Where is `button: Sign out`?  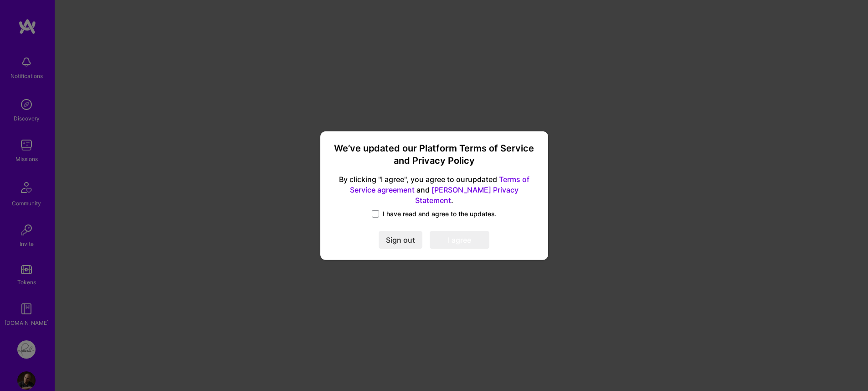 button: Sign out is located at coordinates (400, 240).